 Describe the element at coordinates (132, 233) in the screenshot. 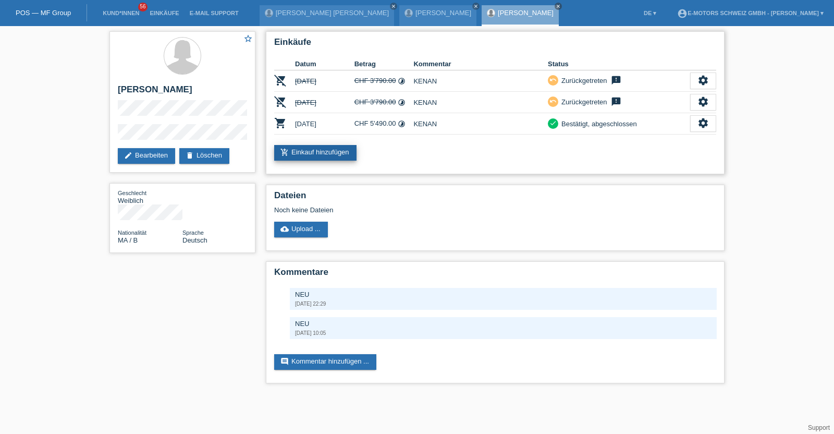

I see `span: Nationalität` at that location.